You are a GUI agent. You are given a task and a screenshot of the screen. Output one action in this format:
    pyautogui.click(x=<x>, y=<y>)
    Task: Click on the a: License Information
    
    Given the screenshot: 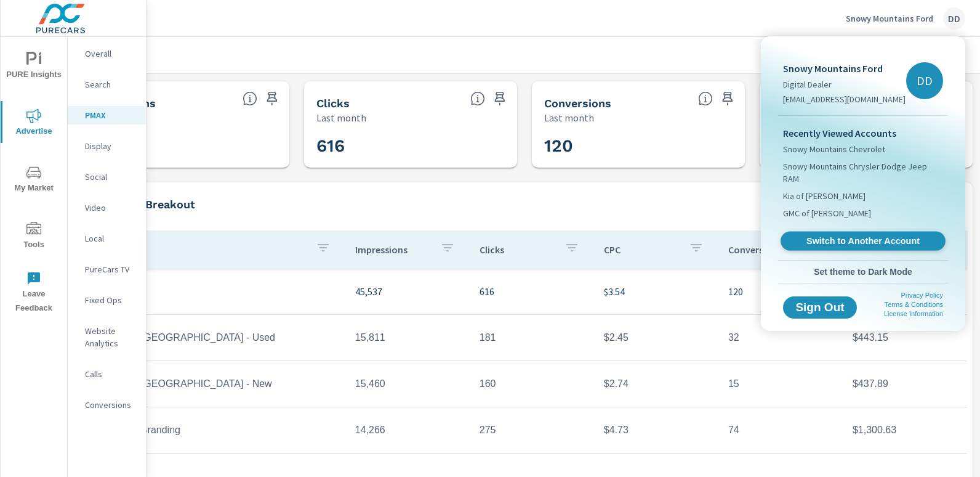 What is the action you would take?
    pyautogui.click(x=914, y=313)
    